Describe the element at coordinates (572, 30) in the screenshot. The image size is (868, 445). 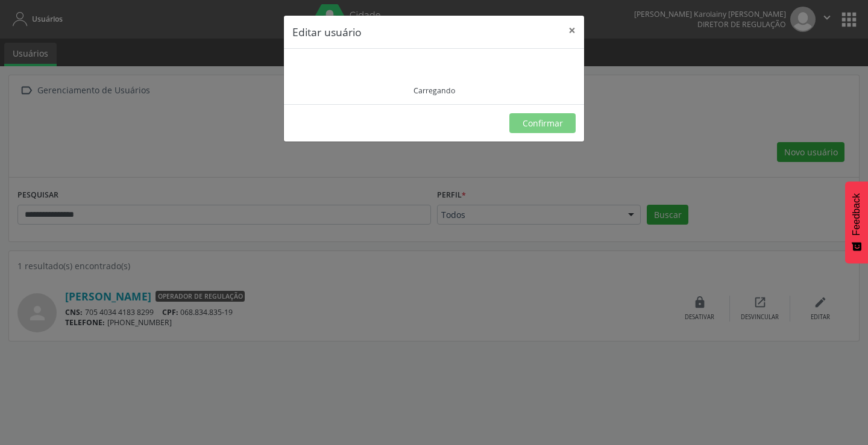
I see `button: Close` at that location.